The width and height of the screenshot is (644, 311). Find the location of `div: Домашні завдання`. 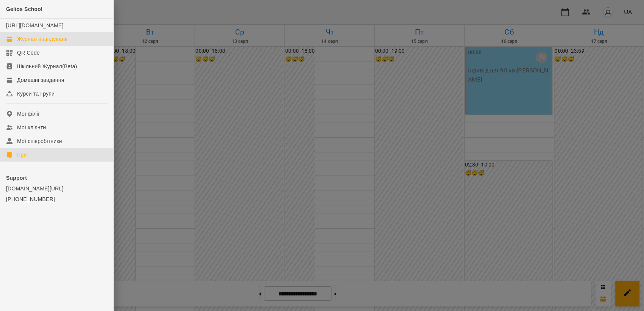

div: Домашні завдання is located at coordinates (41, 80).